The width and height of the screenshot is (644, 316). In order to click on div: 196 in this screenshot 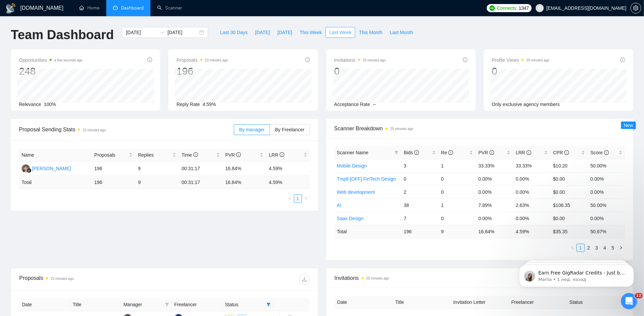, I will do `click(202, 71)`.